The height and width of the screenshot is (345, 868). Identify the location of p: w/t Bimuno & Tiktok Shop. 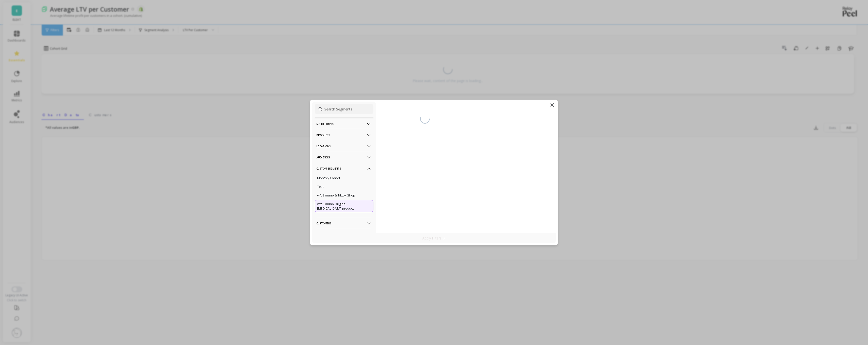
(336, 195).